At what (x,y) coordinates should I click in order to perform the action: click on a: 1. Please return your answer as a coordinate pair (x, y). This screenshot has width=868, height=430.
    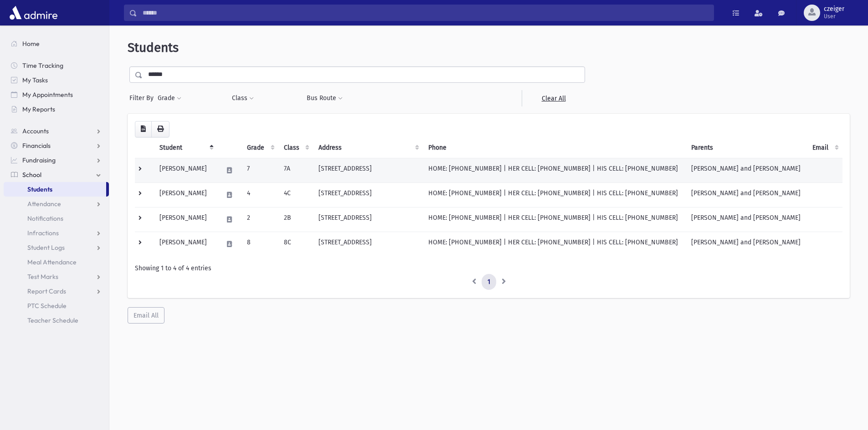
    Looking at the image, I should click on (489, 282).